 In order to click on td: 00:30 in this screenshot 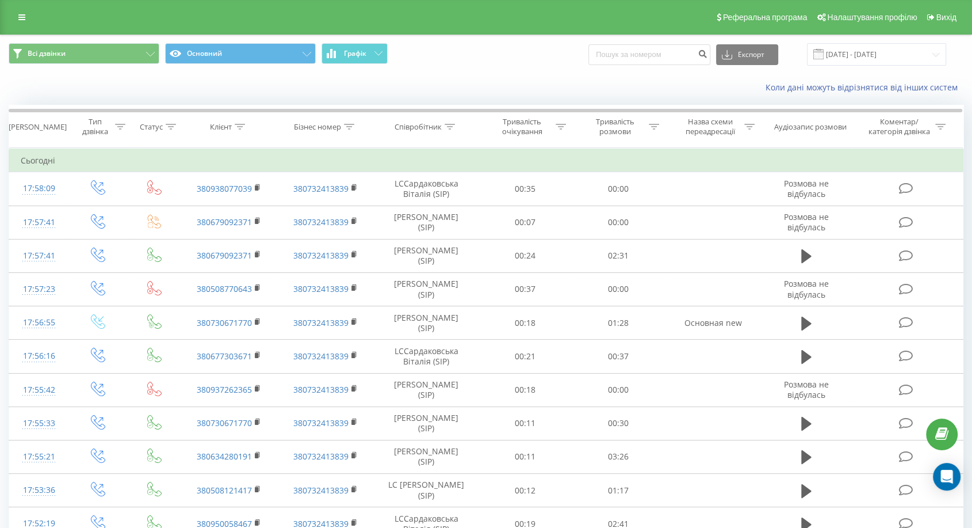, I will do `click(619, 423)`.